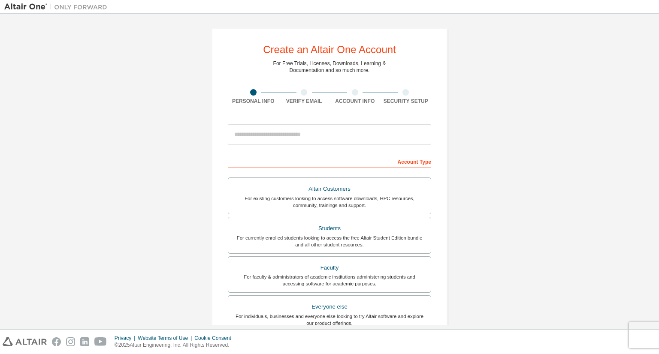 The width and height of the screenshot is (659, 354). Describe the element at coordinates (304, 101) in the screenshot. I see `div: Verify Email` at that location.